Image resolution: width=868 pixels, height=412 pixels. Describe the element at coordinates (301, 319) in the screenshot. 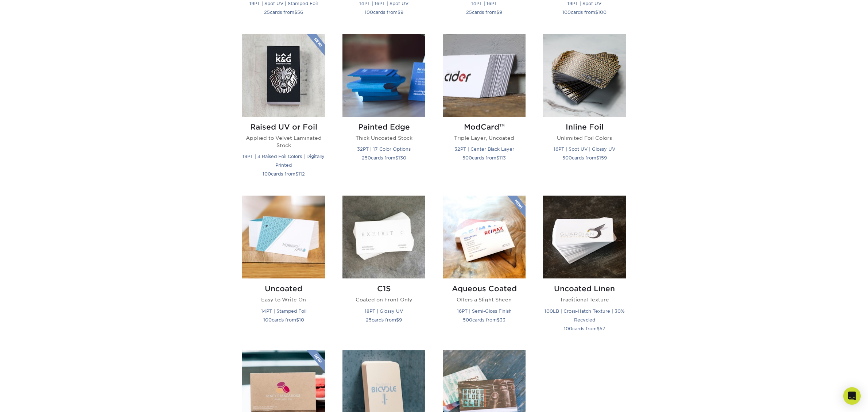

I see `span: 10` at that location.